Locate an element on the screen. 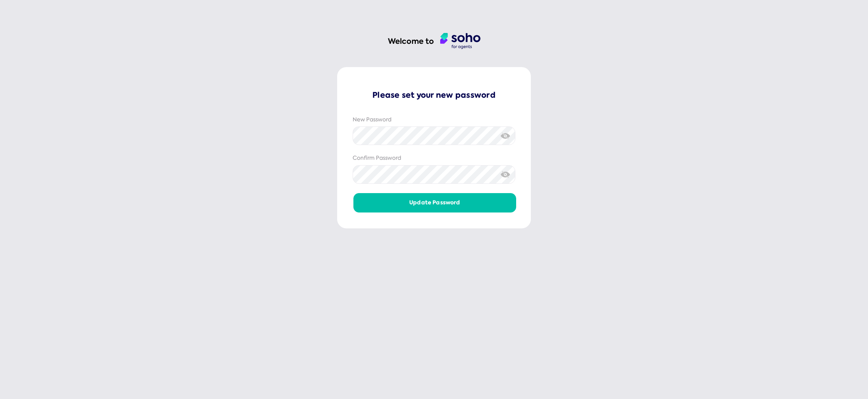  p: Please set your new password is located at coordinates (434, 95).